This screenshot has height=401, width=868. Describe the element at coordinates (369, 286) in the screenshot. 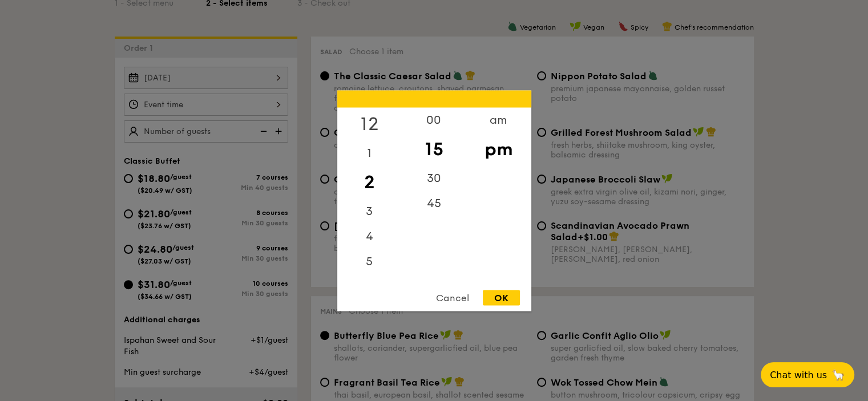

I see `div: 6` at that location.